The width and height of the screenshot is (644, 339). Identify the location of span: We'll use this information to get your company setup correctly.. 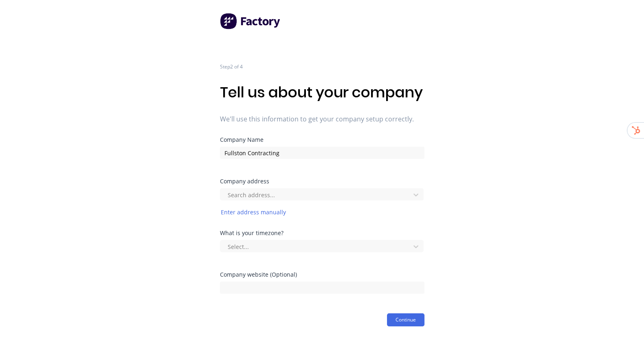
(322, 119).